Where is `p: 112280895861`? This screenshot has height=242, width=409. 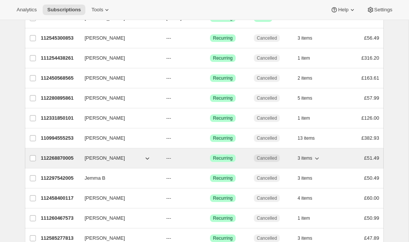 p: 112280895861 is located at coordinates (60, 98).